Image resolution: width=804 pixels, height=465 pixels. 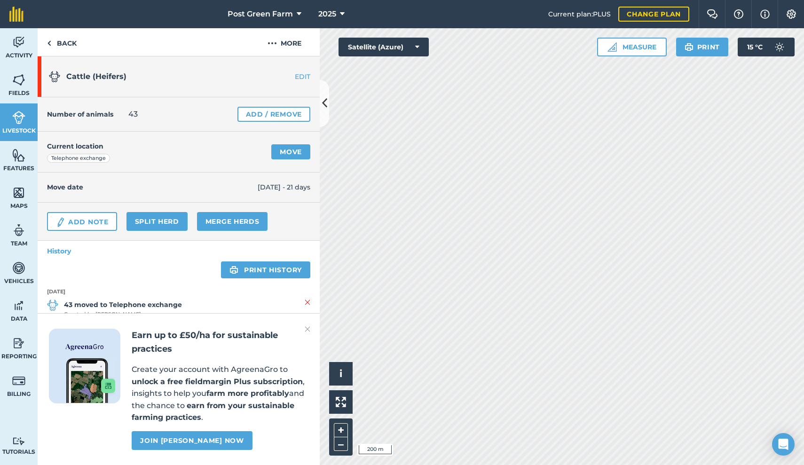 I want to click on a: Change plan, so click(x=653, y=14).